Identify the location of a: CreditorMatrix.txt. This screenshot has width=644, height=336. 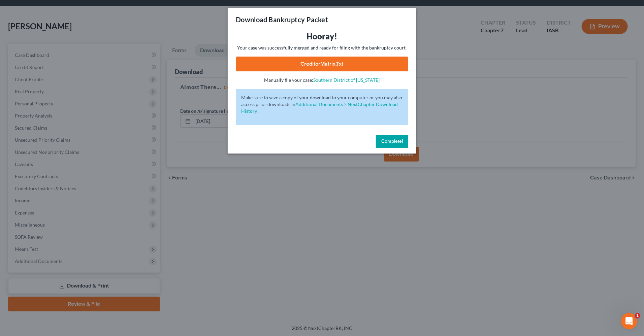
(322, 64).